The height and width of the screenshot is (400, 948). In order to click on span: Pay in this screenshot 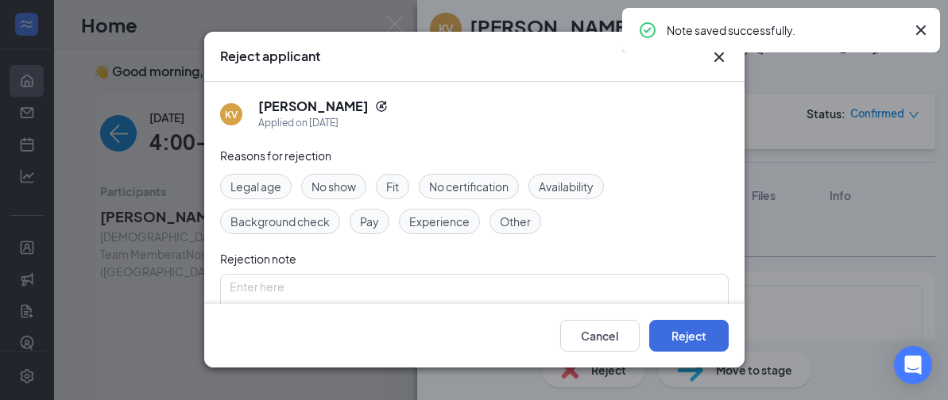, I will do `click(369, 222)`.